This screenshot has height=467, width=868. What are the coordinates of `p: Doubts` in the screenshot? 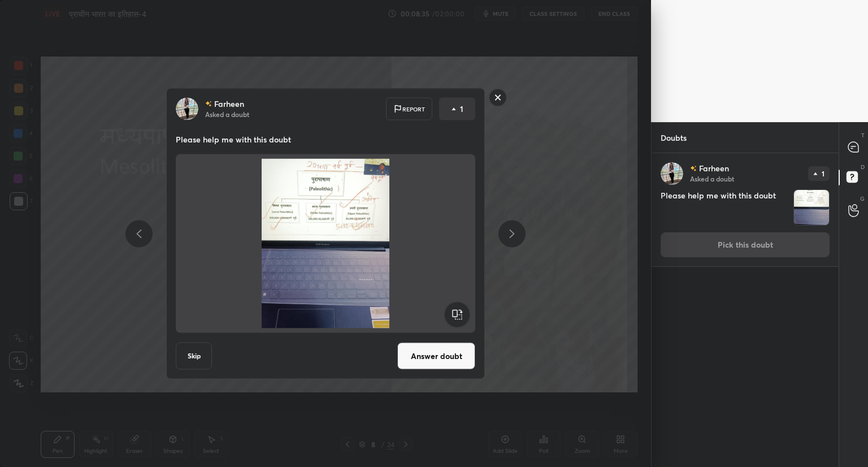 It's located at (674, 137).